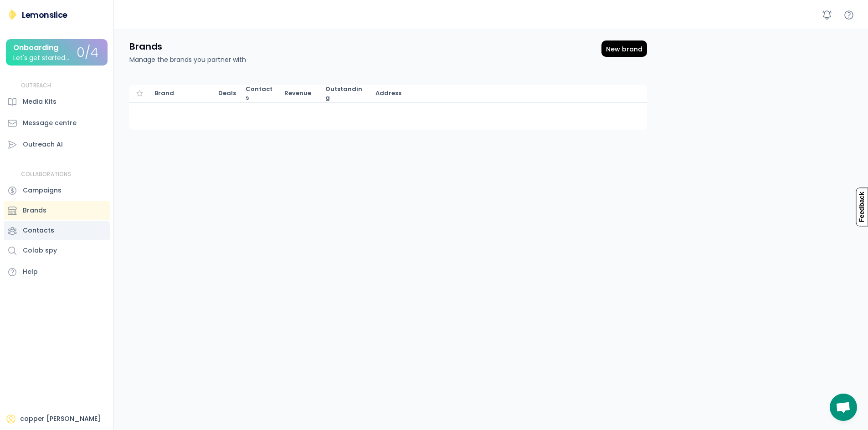 This screenshot has width=868, height=430. What do you see at coordinates (45, 15) in the screenshot?
I see `div: Lemonslice` at bounding box center [45, 15].